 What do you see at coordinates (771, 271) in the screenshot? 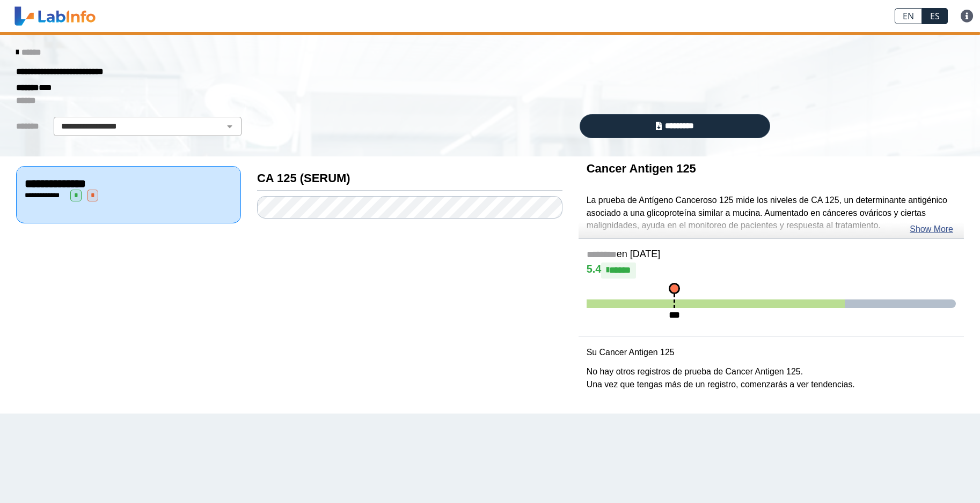
I see `h4: 5.4` at bounding box center [771, 271].